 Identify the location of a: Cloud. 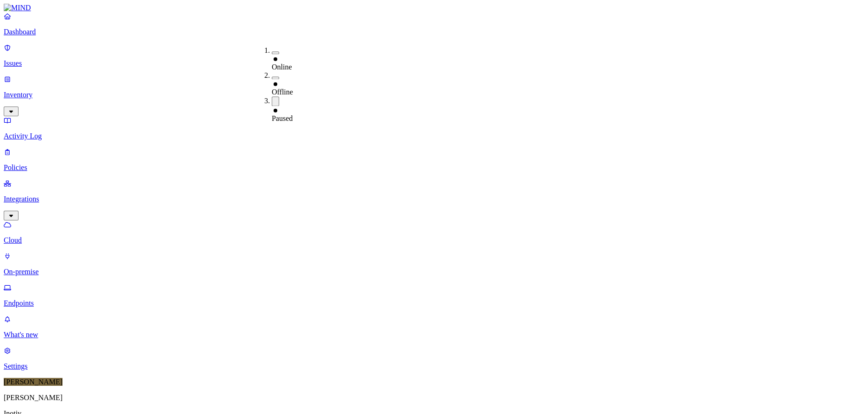
(431, 232).